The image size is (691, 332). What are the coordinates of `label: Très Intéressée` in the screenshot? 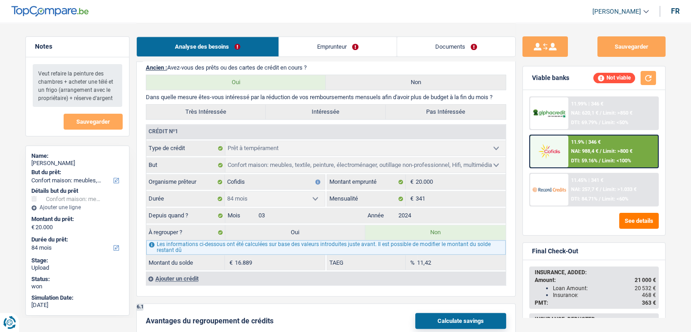 It's located at (206, 112).